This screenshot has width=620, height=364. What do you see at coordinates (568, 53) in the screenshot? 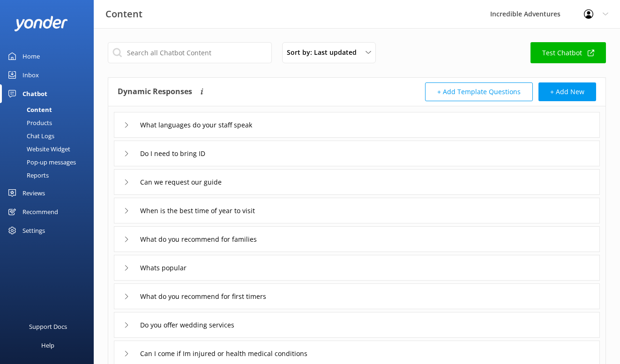
I see `a: Test Chatbot` at bounding box center [568, 53].